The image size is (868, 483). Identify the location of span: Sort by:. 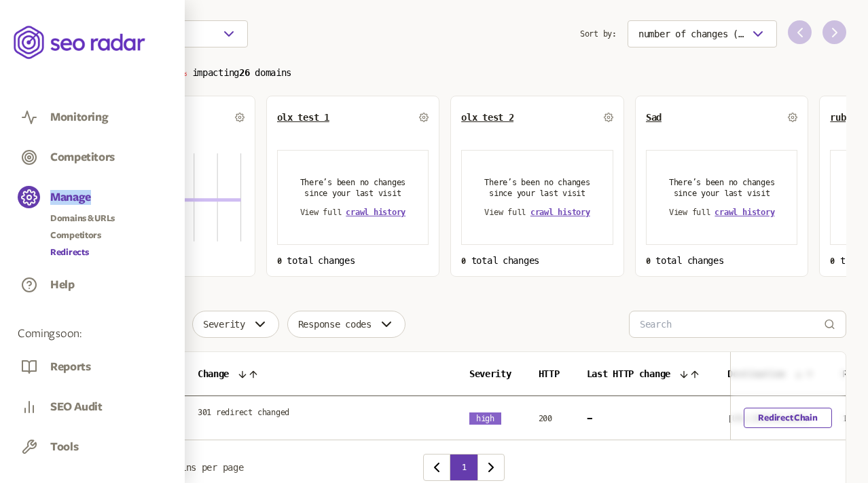
(598, 34).